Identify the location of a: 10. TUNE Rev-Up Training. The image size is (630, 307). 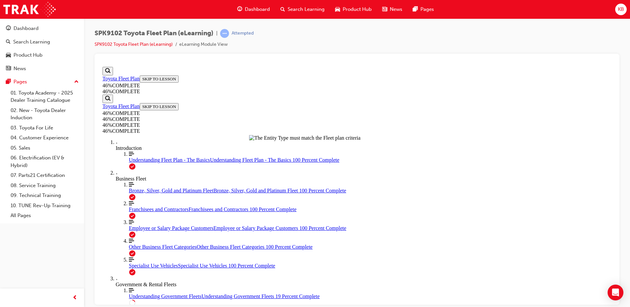
(44, 206).